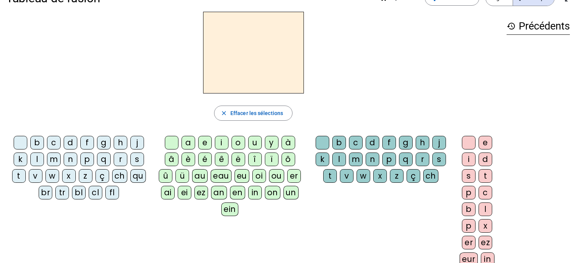  I want to click on div: cl, so click(96, 193).